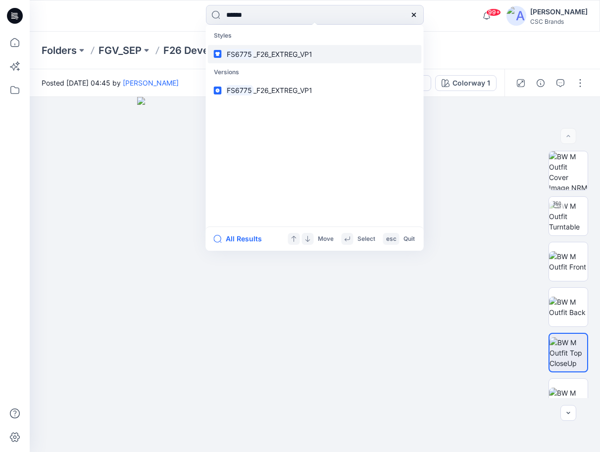 The width and height of the screenshot is (600, 452). What do you see at coordinates (493, 12) in the screenshot?
I see `span: 99+` at bounding box center [493, 12].